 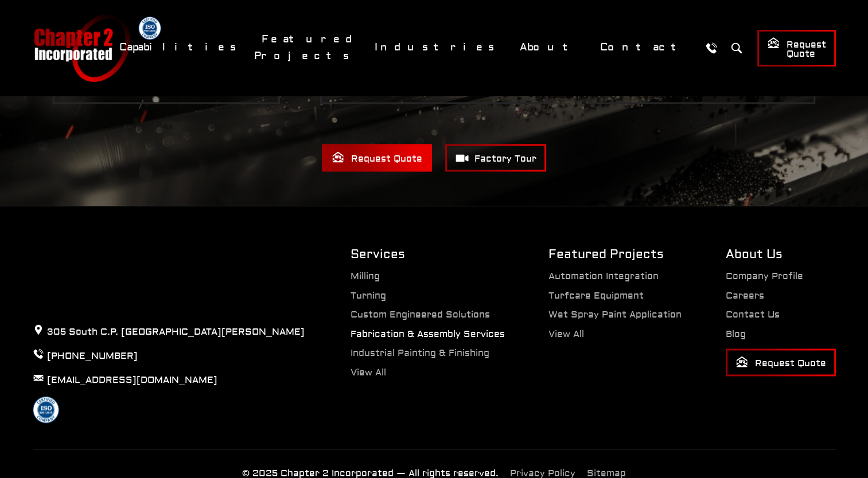 What do you see at coordinates (764, 276) in the screenshot?
I see `a: Company Profile` at bounding box center [764, 276].